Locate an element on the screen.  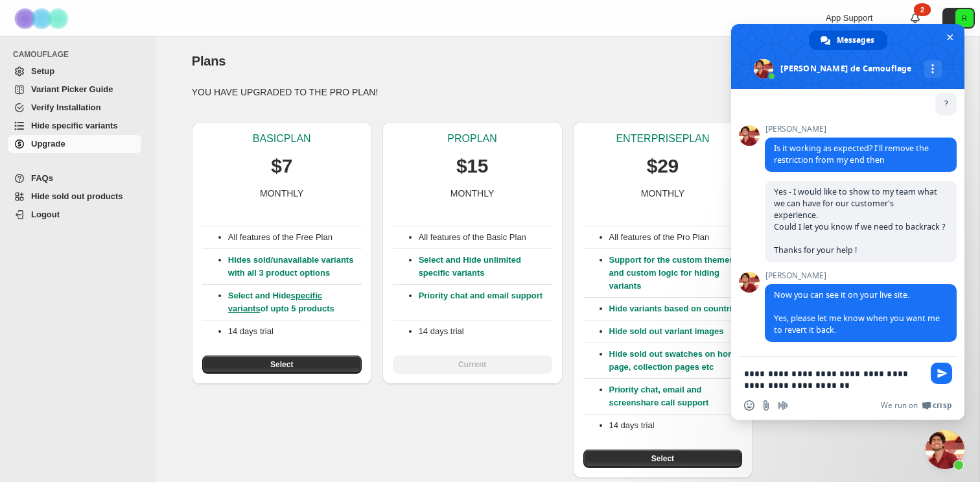
a: Upgrade is located at coordinates (74, 144).